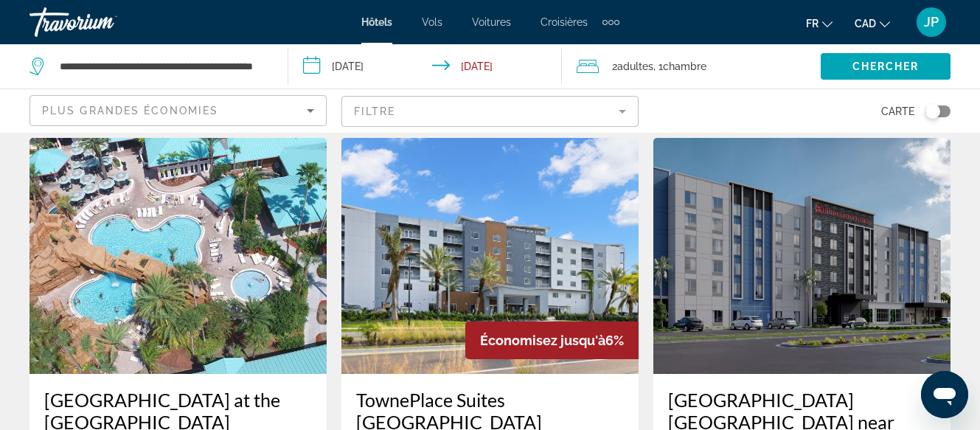 The width and height of the screenshot is (980, 430). I want to click on span: Vols, so click(432, 22).